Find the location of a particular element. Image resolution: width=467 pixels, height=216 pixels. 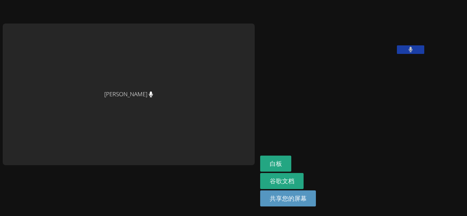

font: 谷歌文档 is located at coordinates (282, 181).